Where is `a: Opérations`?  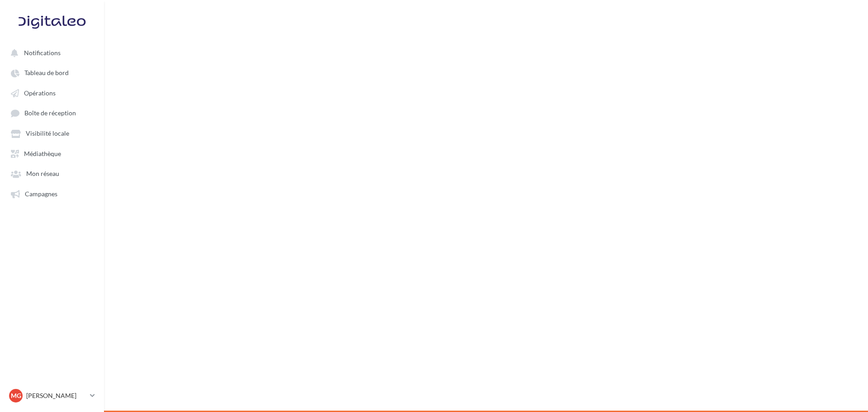
a: Opérations is located at coordinates (52, 92).